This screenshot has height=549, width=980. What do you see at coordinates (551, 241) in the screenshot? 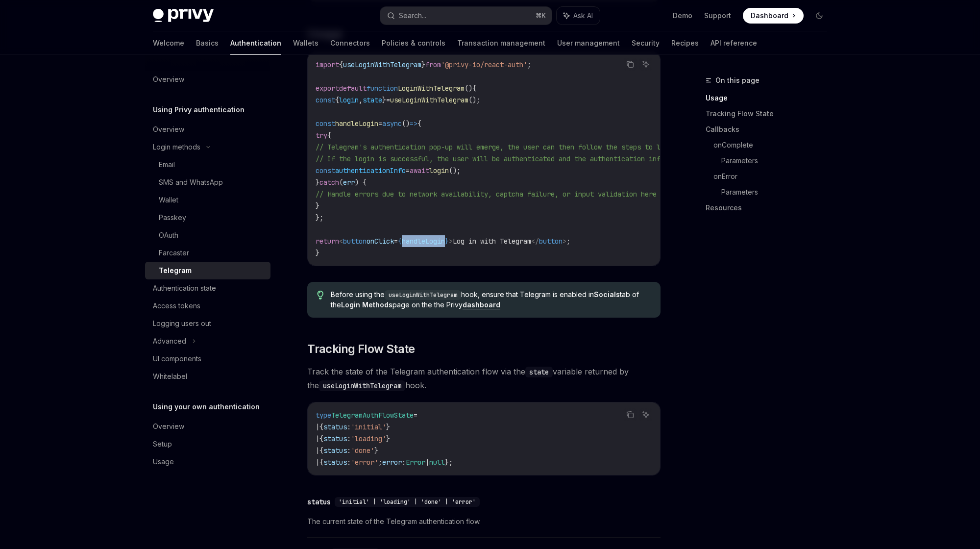
I see `span: button` at bounding box center [551, 241].